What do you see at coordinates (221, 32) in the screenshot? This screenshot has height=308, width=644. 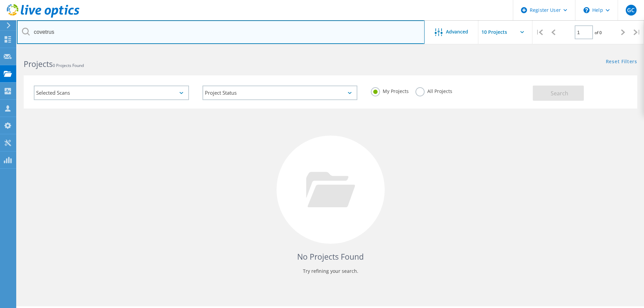 I see `input: Search projects by name, owner, ID, company, etc` at bounding box center [221, 32].